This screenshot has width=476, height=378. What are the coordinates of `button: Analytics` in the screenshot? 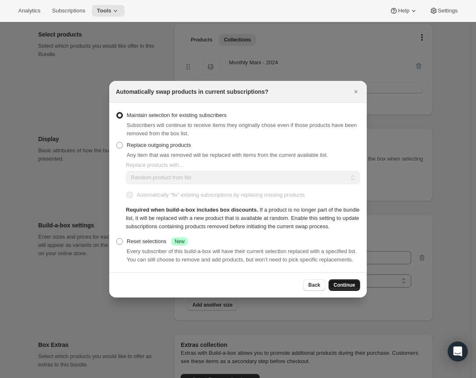 It's located at (29, 11).